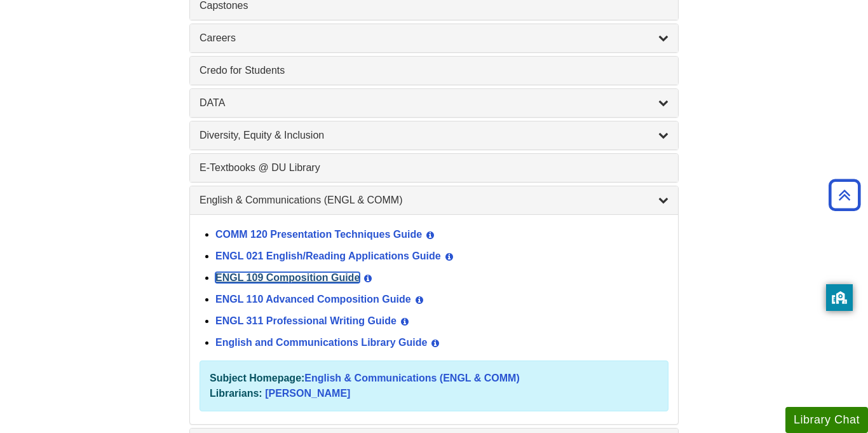 The width and height of the screenshot is (868, 433). I want to click on a: ENGL 110 Advanced Composition Guide, so click(313, 299).